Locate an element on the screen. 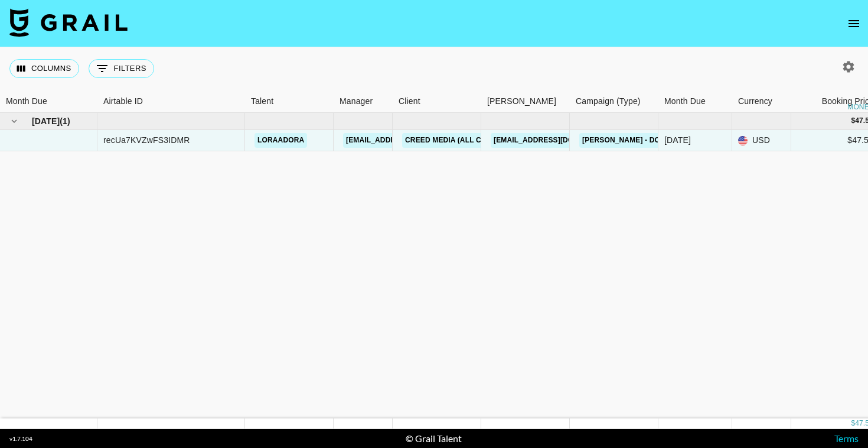 The height and width of the screenshot is (448, 868). button: Select columns is located at coordinates (44, 68).